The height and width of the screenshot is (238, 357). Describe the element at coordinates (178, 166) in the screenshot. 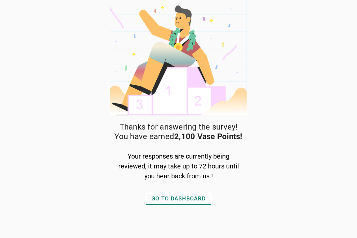

I see `div: Your responses are currently being reviewed, it may take up to 72 hours until you hear back from ...` at that location.